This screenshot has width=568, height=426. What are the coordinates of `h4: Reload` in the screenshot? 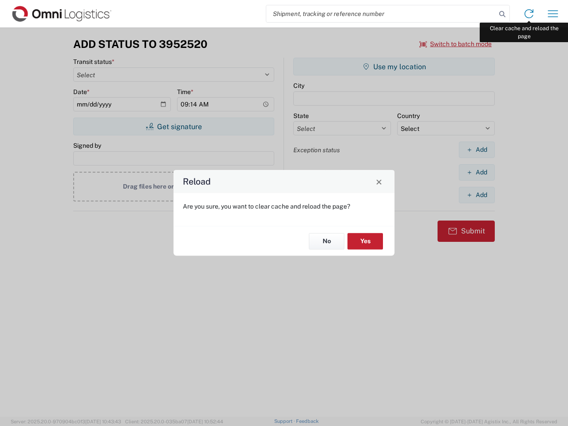 It's located at (197, 182).